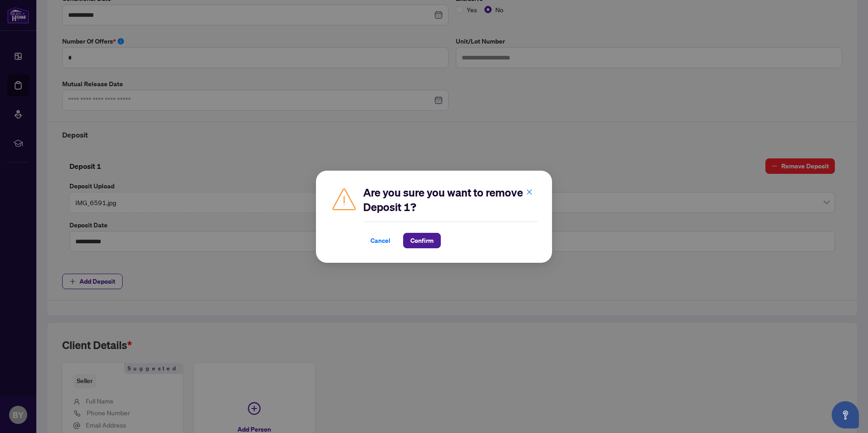 The width and height of the screenshot is (868, 433). I want to click on h2: Are you sure you want to remove Deposit 1?, so click(450, 199).